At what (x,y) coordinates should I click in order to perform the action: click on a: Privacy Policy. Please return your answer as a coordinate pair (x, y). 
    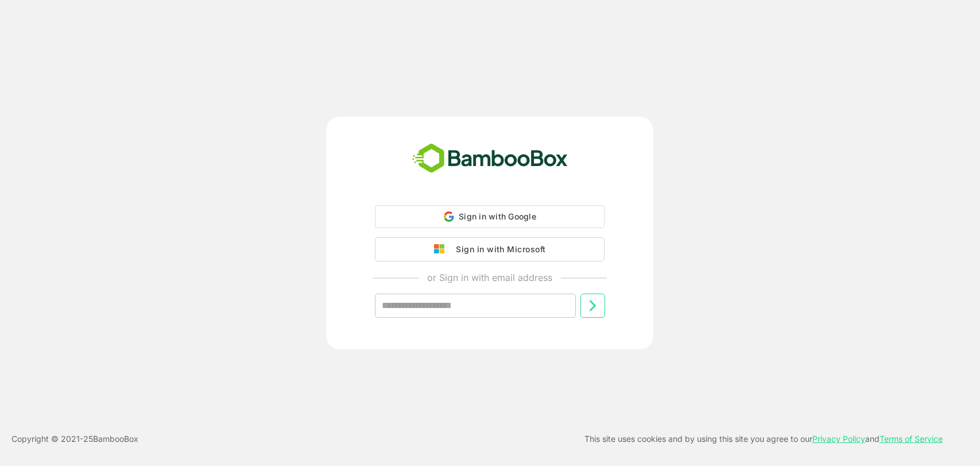
    Looking at the image, I should click on (839, 438).